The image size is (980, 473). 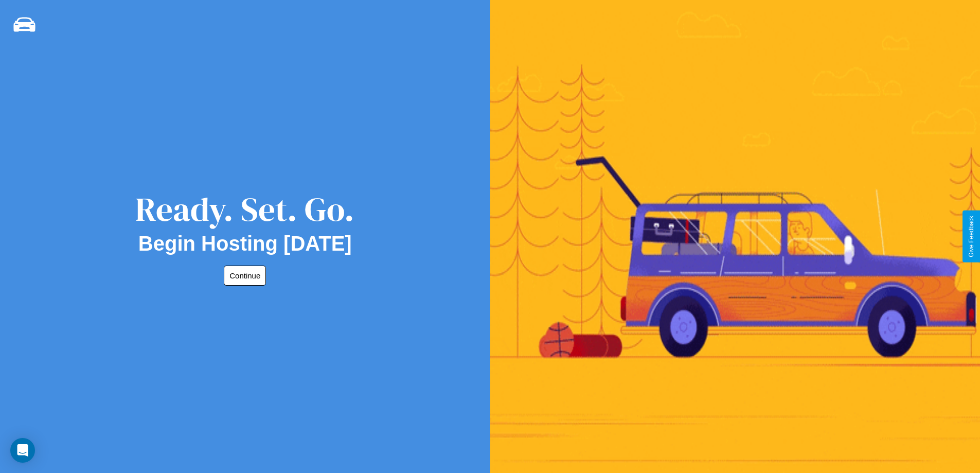 I want to click on div: Ready. Set. Go., so click(x=245, y=209).